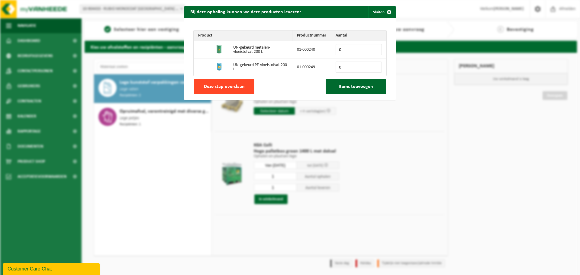 The height and width of the screenshot is (275, 580). Describe the element at coordinates (312, 50) in the screenshot. I see `td: 01-000240` at that location.